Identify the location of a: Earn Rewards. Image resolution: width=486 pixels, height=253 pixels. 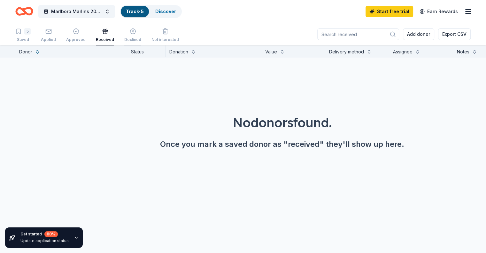
(439, 12).